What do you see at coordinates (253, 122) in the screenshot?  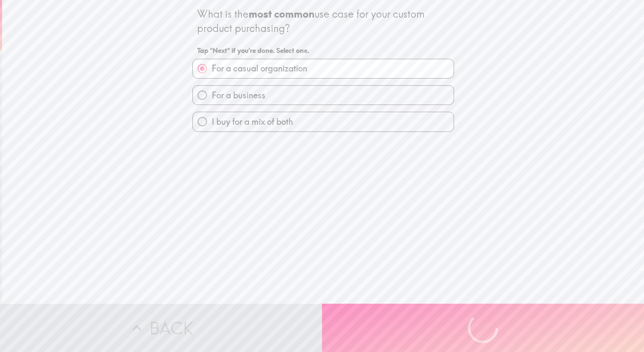 I see `span: I buy for a mix of both` at bounding box center [253, 122].